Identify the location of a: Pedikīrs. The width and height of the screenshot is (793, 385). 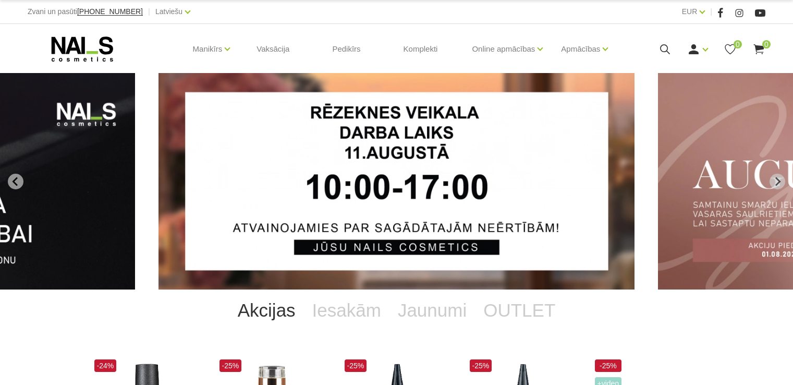
(346, 49).